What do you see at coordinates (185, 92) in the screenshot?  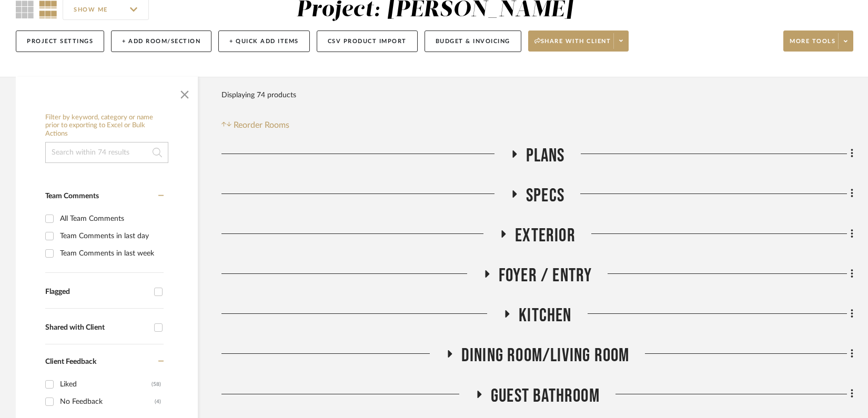 I see `button: Close` at bounding box center [185, 92].